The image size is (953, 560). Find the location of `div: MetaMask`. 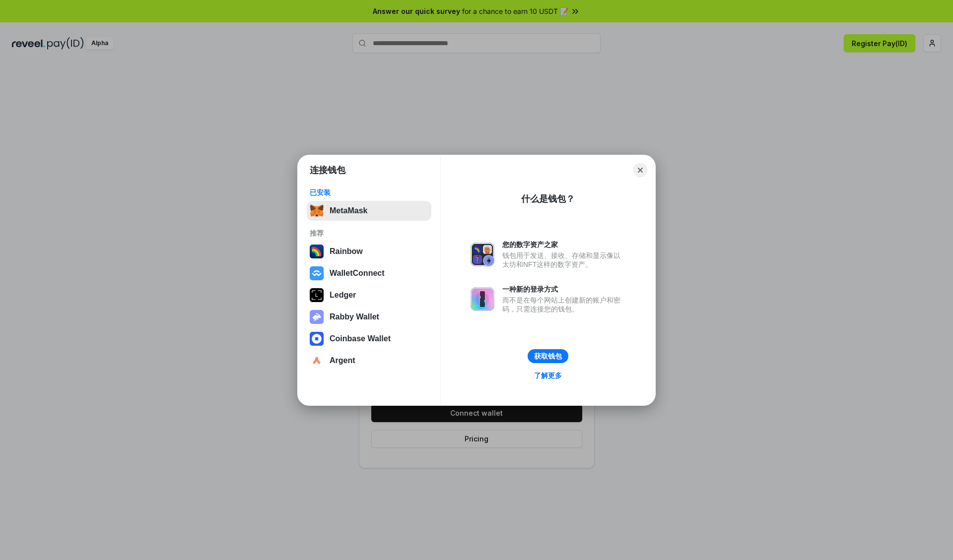

div: MetaMask is located at coordinates (348, 211).